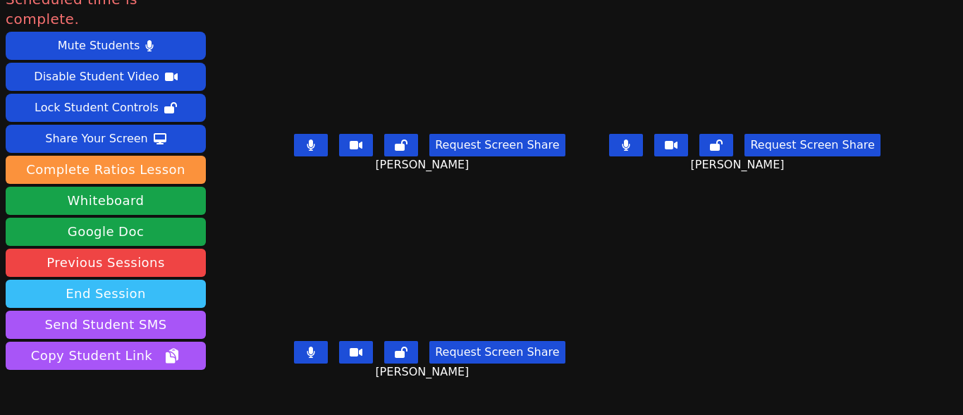 This screenshot has height=415, width=963. What do you see at coordinates (106, 356) in the screenshot?
I see `button: Copy Student Link` at bounding box center [106, 356].